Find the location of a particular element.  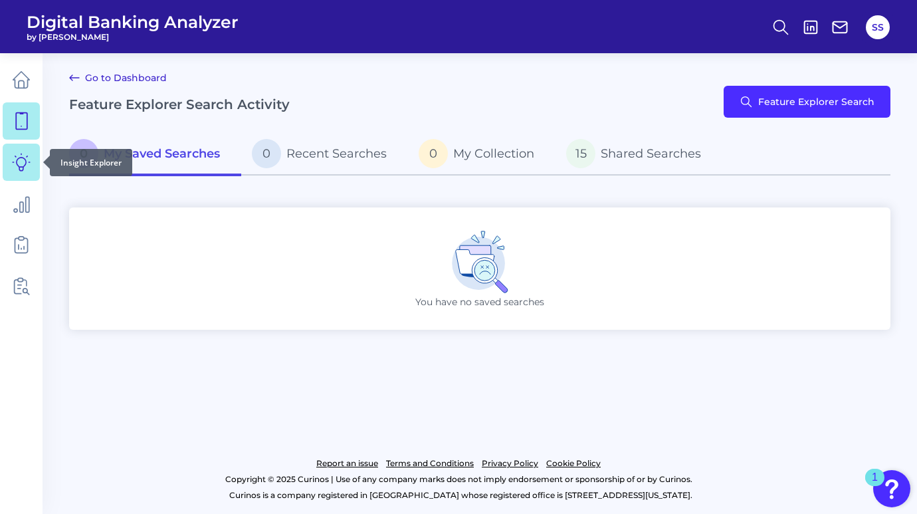

a: Privacy Policy is located at coordinates (510, 463).